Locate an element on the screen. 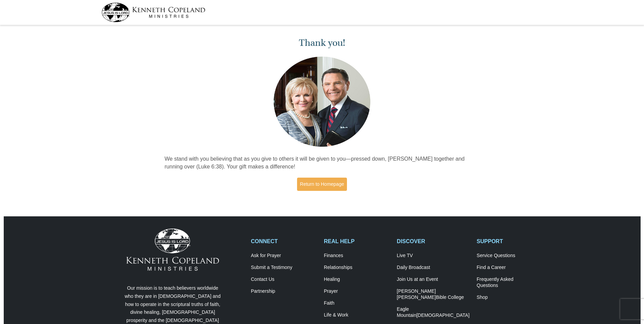  h2: REAL HELP is located at coordinates (357, 241).